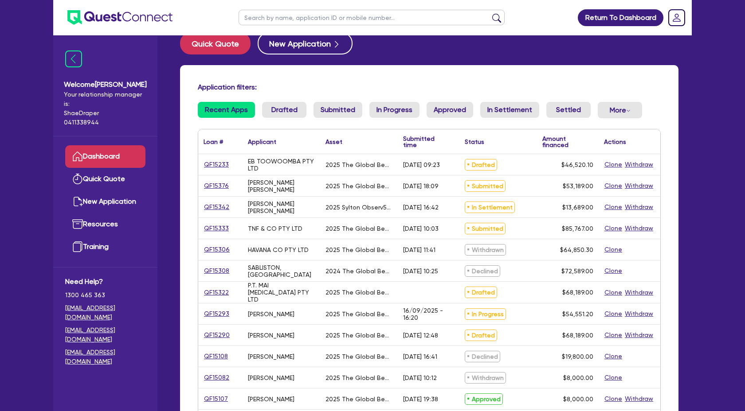  I want to click on a: Recent Apps, so click(226, 110).